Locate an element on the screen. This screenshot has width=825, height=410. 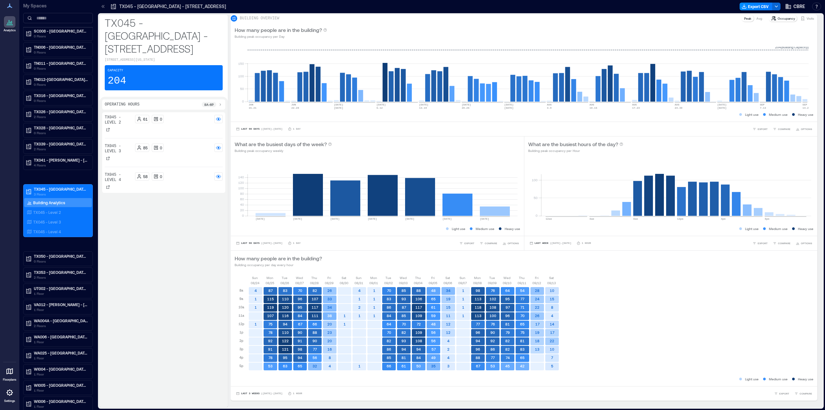
p: BUILDING OVERVIEW is located at coordinates (259, 18).